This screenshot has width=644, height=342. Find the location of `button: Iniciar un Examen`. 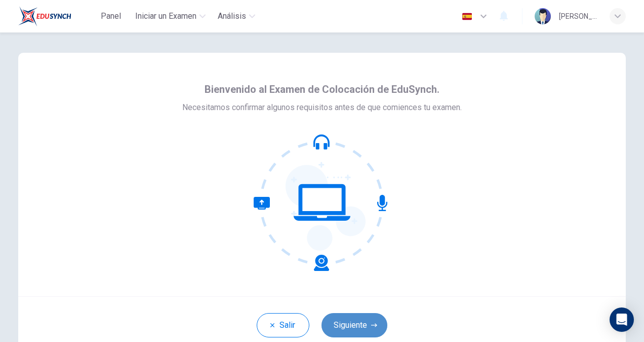

button: Iniciar un Examen is located at coordinates (170, 17).